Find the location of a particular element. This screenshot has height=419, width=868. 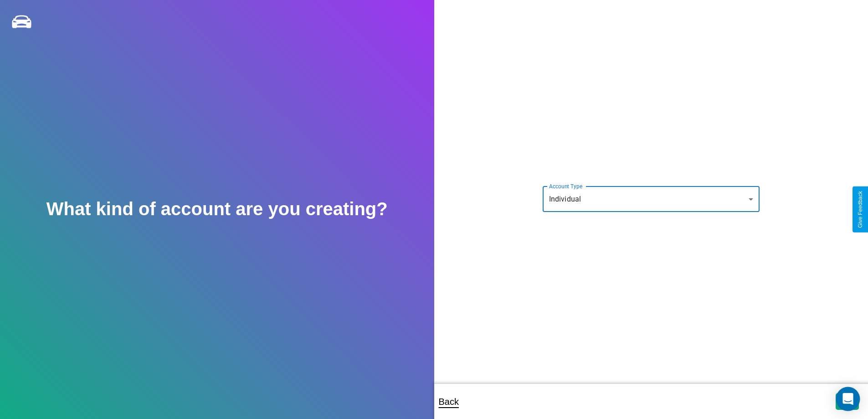

div: Give Feedback is located at coordinates (861, 209).